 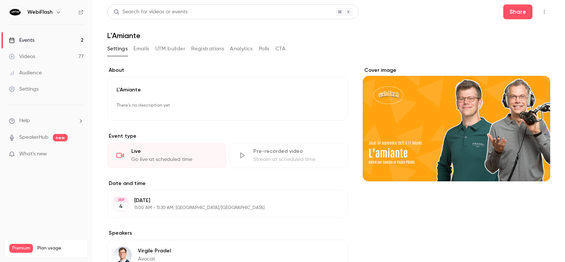 I want to click on button: Polls, so click(x=264, y=49).